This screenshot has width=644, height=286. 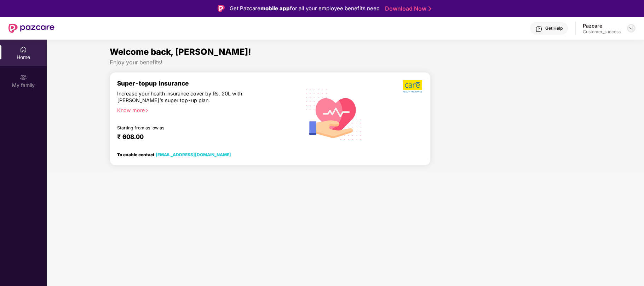 I want to click on div: Super-topup Insurance, so click(x=206, y=83).